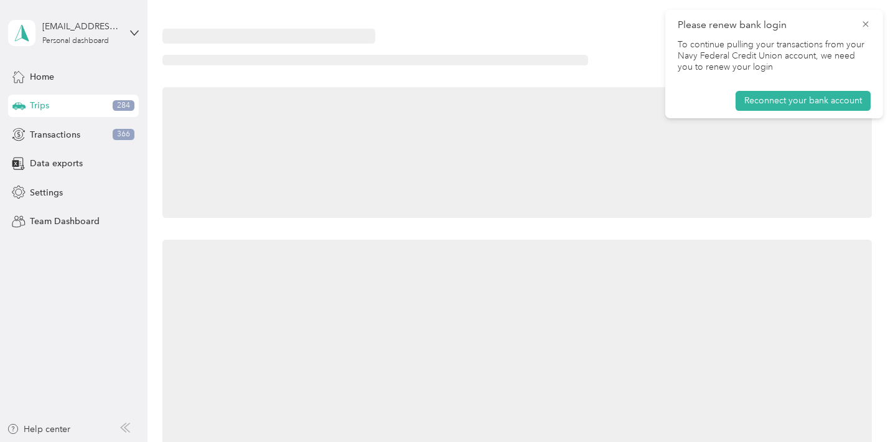 Image resolution: width=893 pixels, height=442 pixels. I want to click on span: Home, so click(42, 77).